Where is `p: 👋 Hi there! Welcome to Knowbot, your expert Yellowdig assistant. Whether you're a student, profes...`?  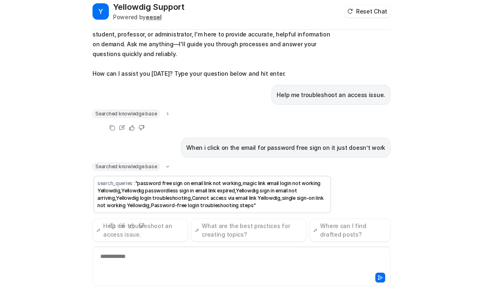
p: 👋 Hi there! Welcome to Knowbot, your expert Yellowdig assistant. Whether you're a student, profes... is located at coordinates (212, 49).